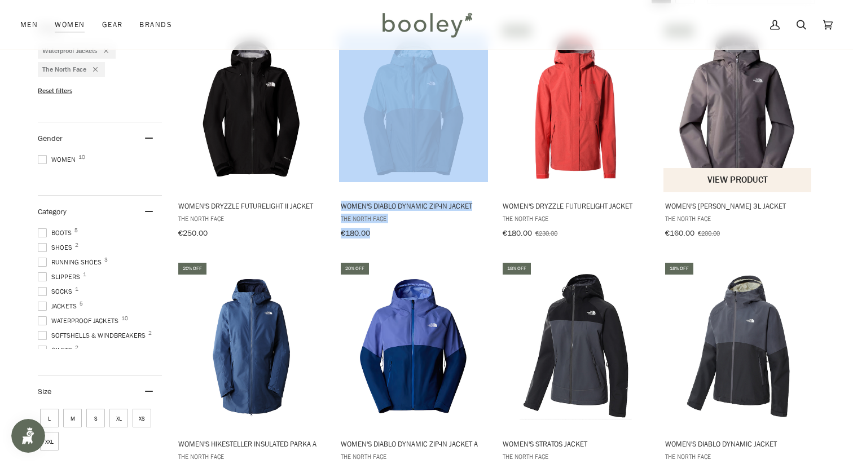 This screenshot has height=464, width=853. What do you see at coordinates (112, 25) in the screenshot?
I see `span: Gear` at bounding box center [112, 25].